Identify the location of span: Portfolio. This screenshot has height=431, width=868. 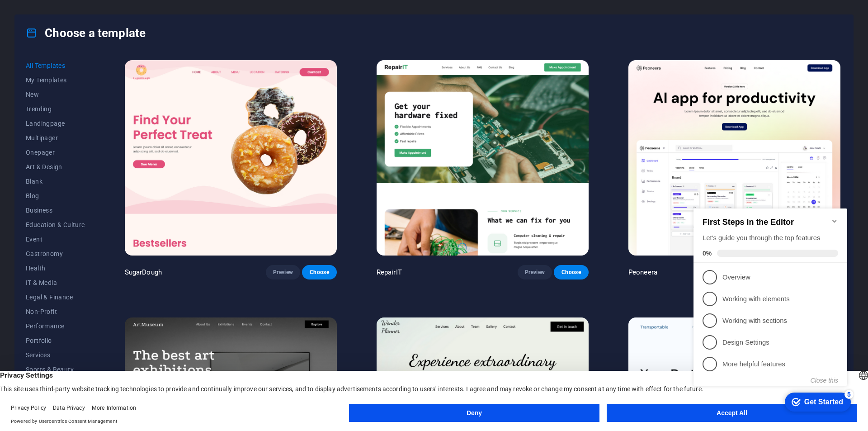
(55, 341).